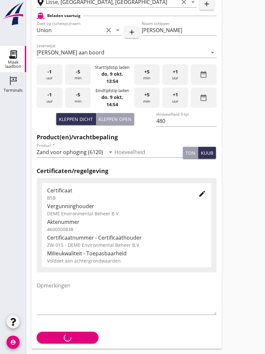 Image resolution: width=265 pixels, height=354 pixels. Describe the element at coordinates (13, 14) in the screenshot. I see `img: logo-small.a267ee39.svg` at that location.